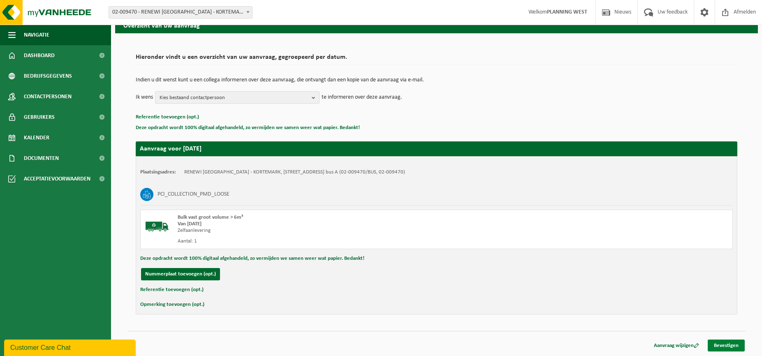 This screenshot has height=356, width=762. Describe the element at coordinates (436, 59) in the screenshot. I see `h2: Hieronder vindt u een overzicht van uw aanvraag, gegroepeerd per datum.` at that location.